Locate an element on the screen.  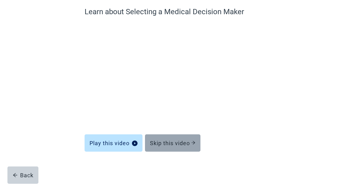
label: Learn about Selecting a Medical Decision Maker is located at coordinates (177, 12).